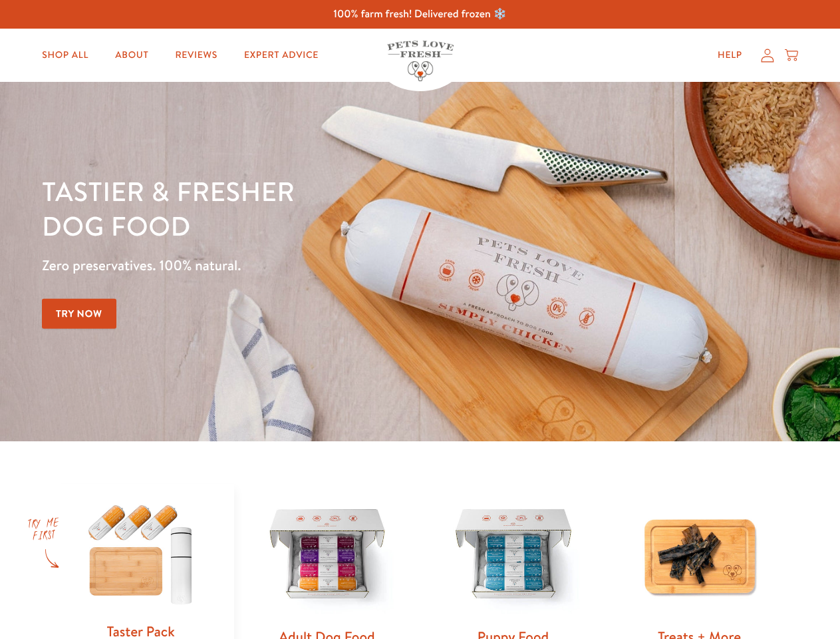 The image size is (840, 639). I want to click on a: Try Now, so click(80, 314).